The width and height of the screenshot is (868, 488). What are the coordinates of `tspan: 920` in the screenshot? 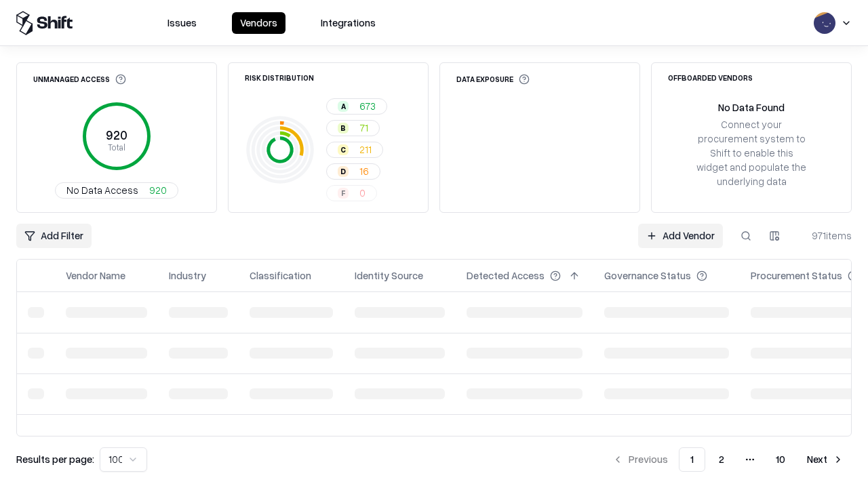 It's located at (117, 135).